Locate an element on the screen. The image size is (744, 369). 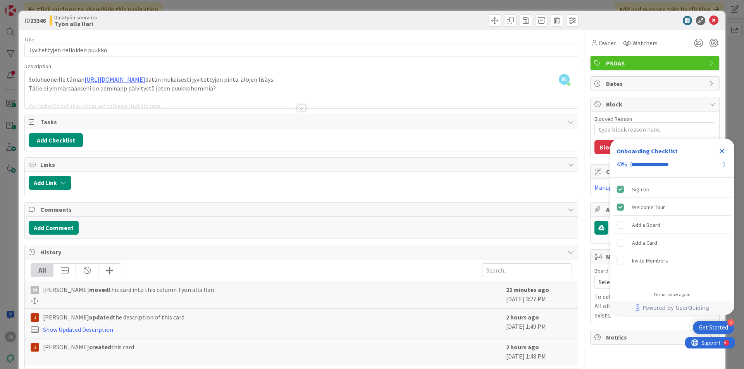
span: History is located at coordinates (302, 252).